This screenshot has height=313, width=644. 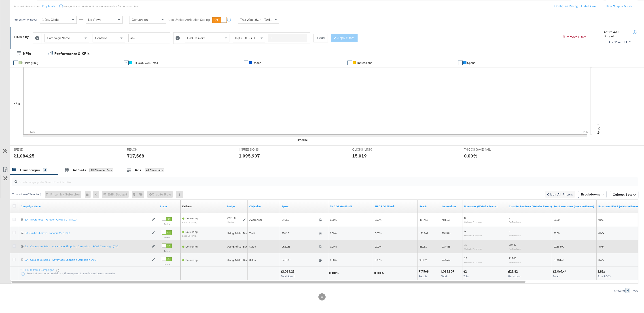 I want to click on div: All Filtered Ad Sets, so click(x=101, y=170).